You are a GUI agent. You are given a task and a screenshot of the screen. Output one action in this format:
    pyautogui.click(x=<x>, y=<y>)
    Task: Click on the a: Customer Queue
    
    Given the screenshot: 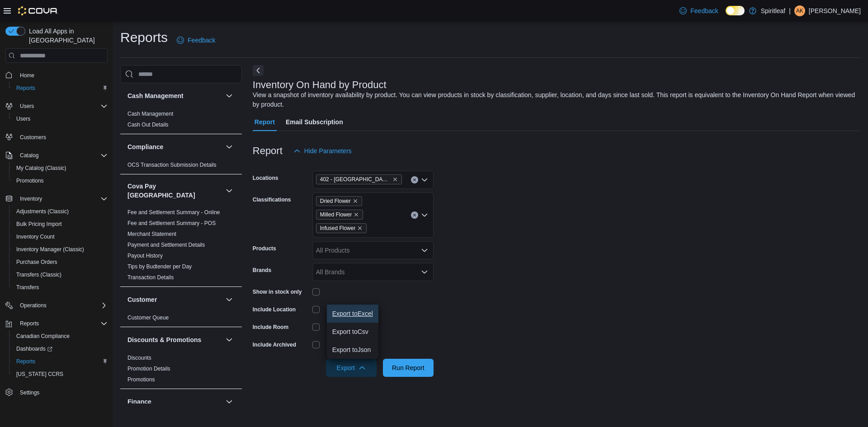 What is the action you would take?
    pyautogui.click(x=148, y=318)
    